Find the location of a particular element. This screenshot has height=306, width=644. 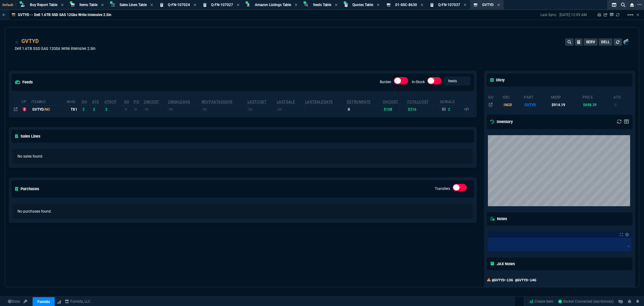

h5: Purchases is located at coordinates (27, 189).